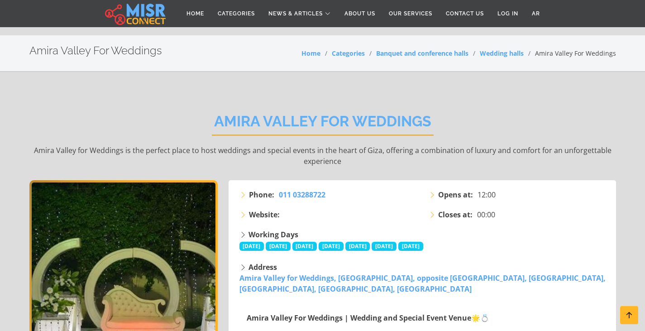  I want to click on strong: Working Days, so click(273, 234).